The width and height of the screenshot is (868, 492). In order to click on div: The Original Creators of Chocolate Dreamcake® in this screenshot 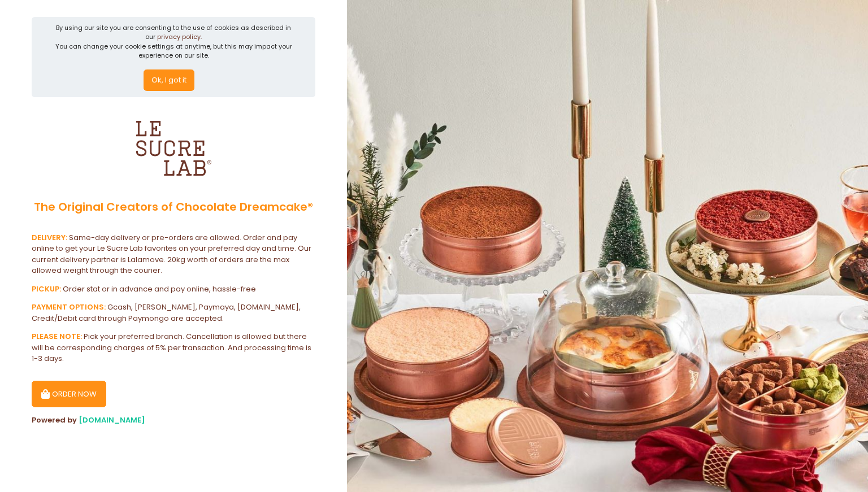, I will do `click(174, 207)`.